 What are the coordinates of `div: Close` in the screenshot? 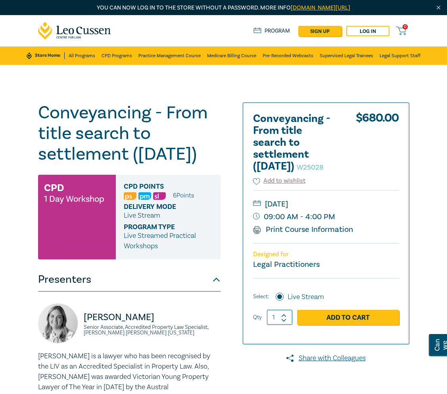 It's located at (438, 8).